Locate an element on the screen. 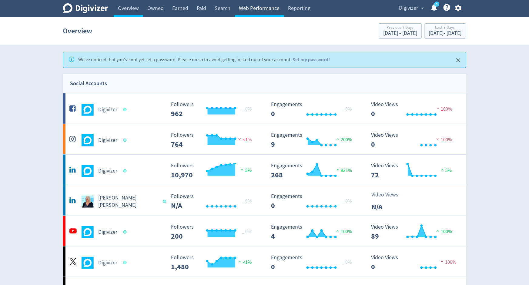  svg: Video Views 72 is located at coordinates (414, 171).